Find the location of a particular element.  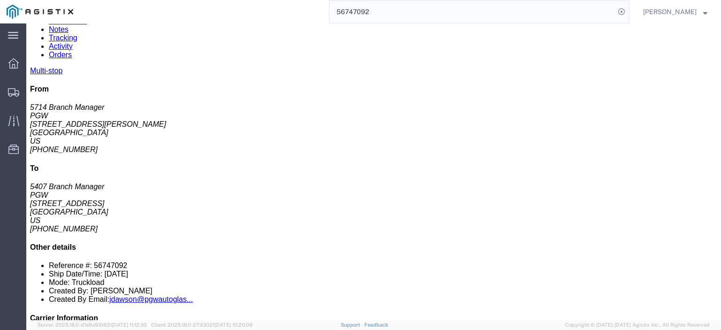

span: Client: 2025.18.0-27d3021 is located at coordinates (202, 325).